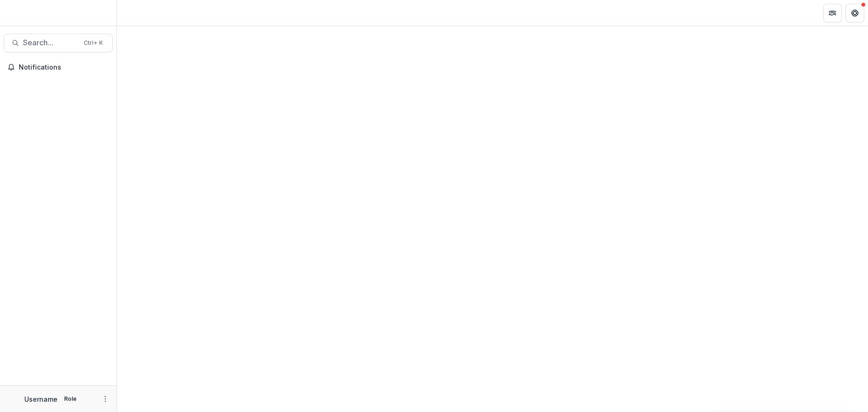 The image size is (868, 412). What do you see at coordinates (105, 399) in the screenshot?
I see `button: More` at bounding box center [105, 399].